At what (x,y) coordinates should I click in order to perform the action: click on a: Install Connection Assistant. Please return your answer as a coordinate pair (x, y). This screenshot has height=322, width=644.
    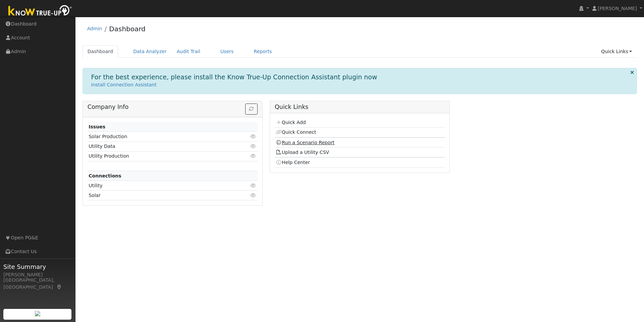
    Looking at the image, I should click on (124, 85).